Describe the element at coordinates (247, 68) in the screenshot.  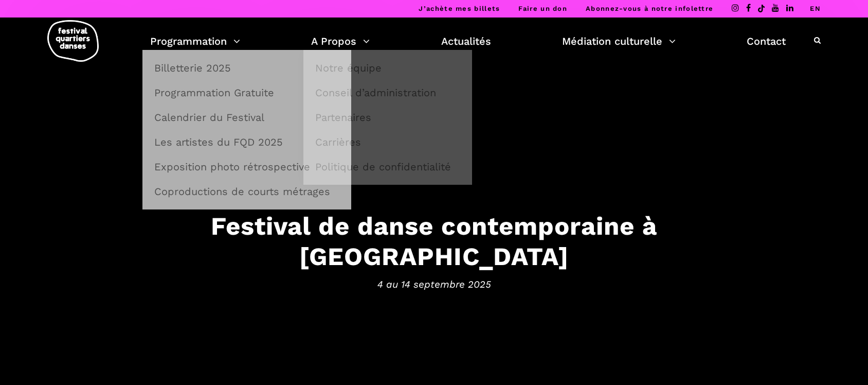
I see `a: Billetterie 2025` at that location.